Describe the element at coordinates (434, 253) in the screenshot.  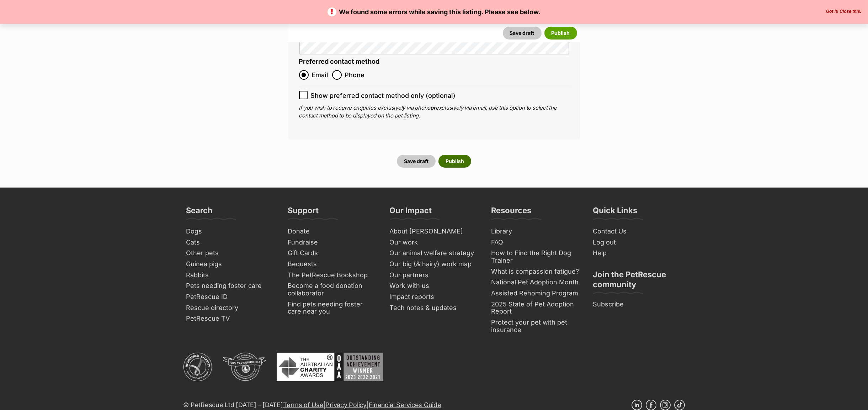
I see `a: Our animal welfare strategy` at that location.